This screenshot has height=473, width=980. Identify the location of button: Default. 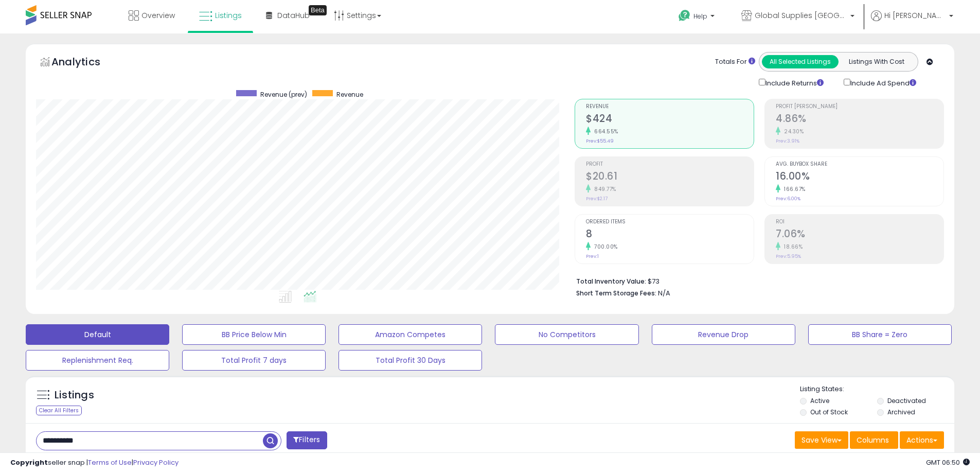
(97, 334).